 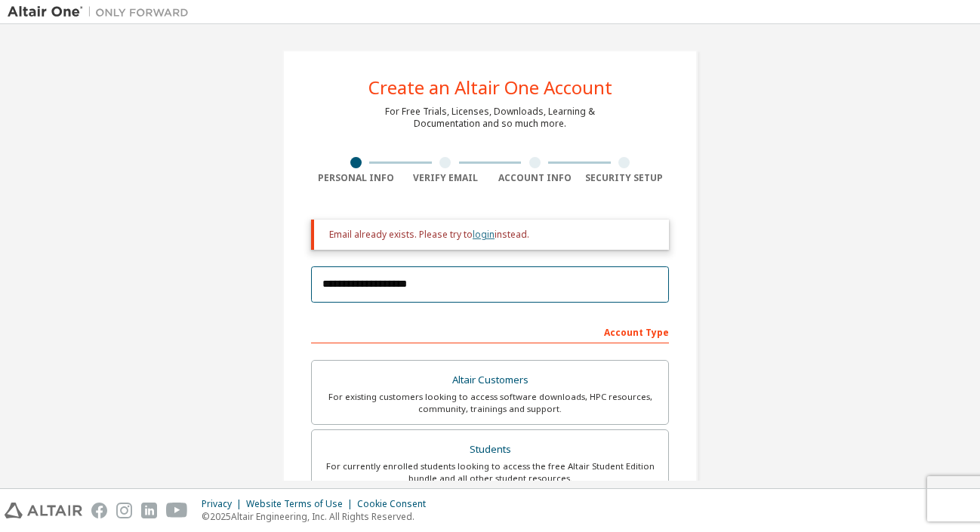 I want to click on div: Personal Info, so click(x=356, y=178).